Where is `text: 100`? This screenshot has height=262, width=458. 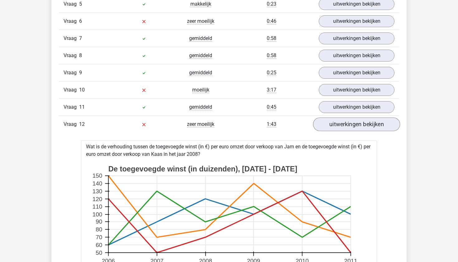 text: 100 is located at coordinates (98, 214).